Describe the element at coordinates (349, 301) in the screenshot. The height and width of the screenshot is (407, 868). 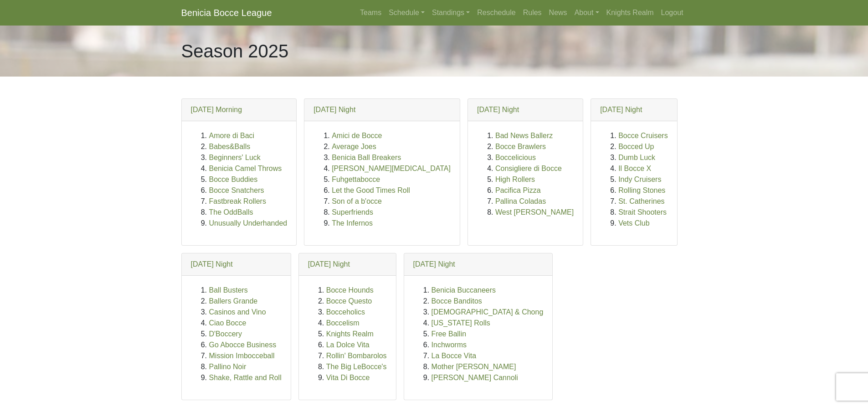
I see `a: Bocce Questo` at that location.